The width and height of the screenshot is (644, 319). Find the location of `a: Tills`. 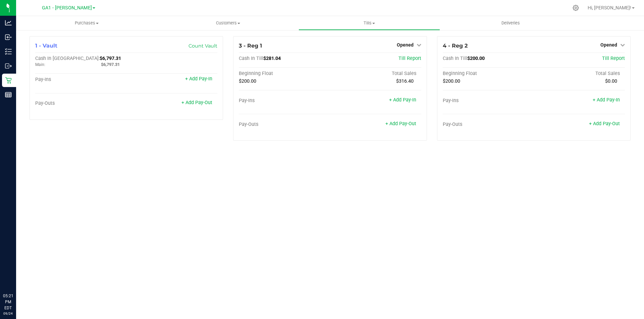

a: Tills is located at coordinates (369, 23).